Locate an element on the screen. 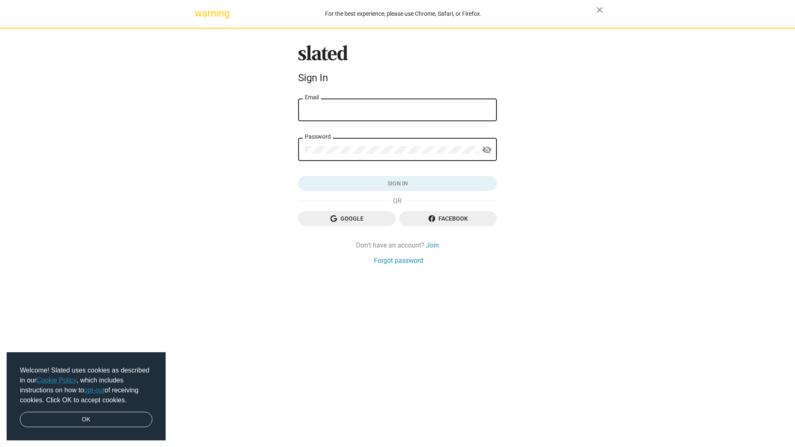  button: Facebook is located at coordinates (448, 219).